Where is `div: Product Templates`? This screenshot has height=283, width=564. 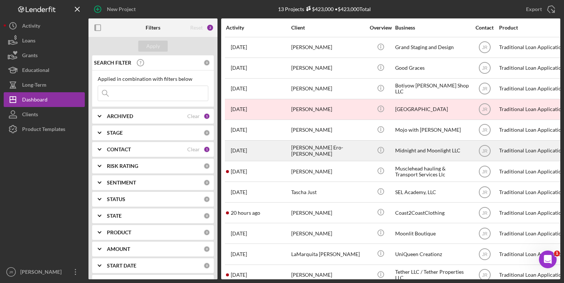 div: Product Templates is located at coordinates (43, 130).